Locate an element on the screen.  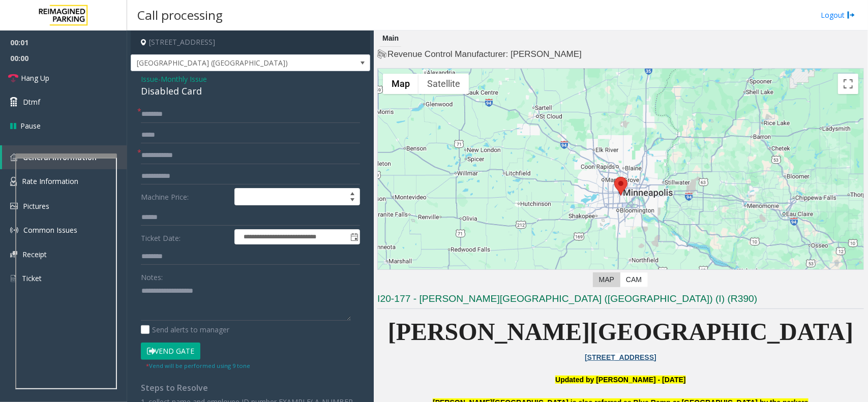
span: Toggle popup is located at coordinates (354, 237).